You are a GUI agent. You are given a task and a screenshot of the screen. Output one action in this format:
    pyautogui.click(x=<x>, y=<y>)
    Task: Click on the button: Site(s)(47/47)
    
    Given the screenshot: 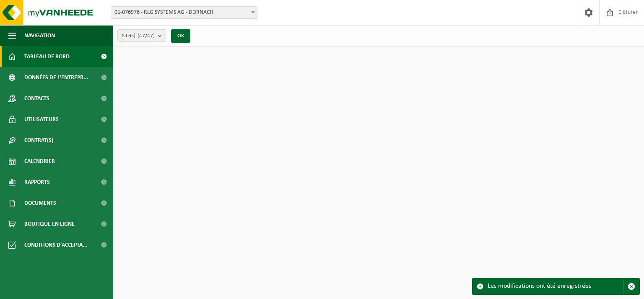 What is the action you would take?
    pyautogui.click(x=142, y=36)
    